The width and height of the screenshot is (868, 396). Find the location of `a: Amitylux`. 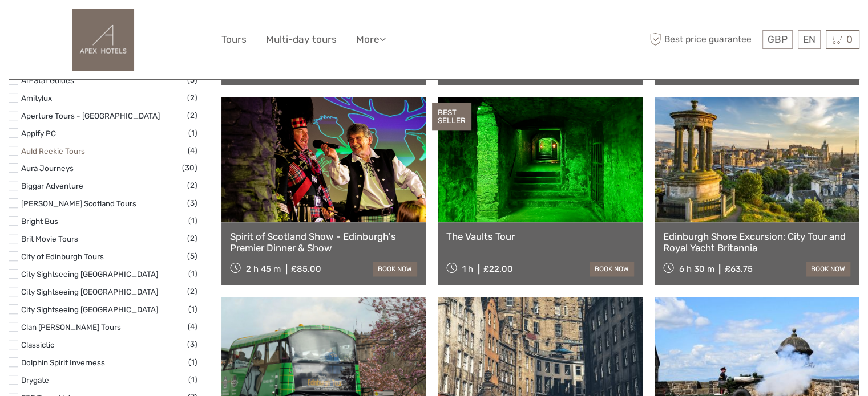

a: Amitylux is located at coordinates (36, 98).